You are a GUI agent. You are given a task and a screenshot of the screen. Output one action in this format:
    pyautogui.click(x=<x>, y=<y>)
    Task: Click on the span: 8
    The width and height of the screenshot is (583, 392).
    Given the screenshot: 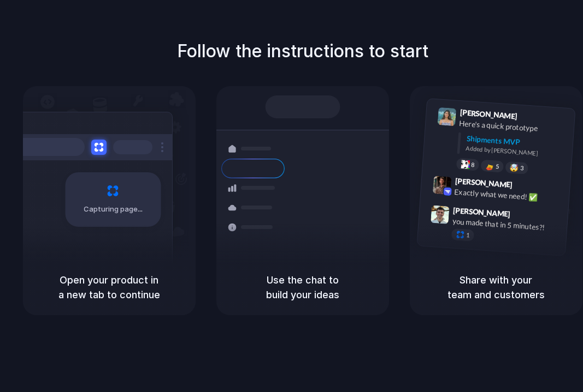 What is the action you would take?
    pyautogui.click(x=472, y=164)
    